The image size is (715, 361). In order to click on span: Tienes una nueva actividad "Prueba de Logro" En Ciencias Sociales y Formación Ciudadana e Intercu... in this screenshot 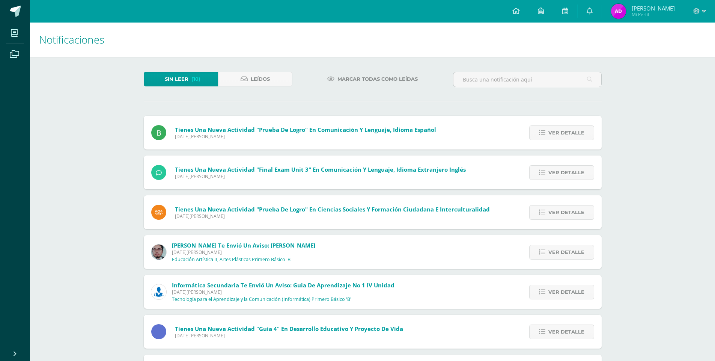, I will do `click(332, 209)`.